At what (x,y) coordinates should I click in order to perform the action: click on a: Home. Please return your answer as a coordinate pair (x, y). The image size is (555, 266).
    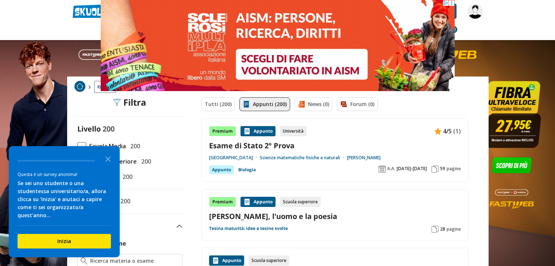
    Looking at the image, I should click on (80, 87).